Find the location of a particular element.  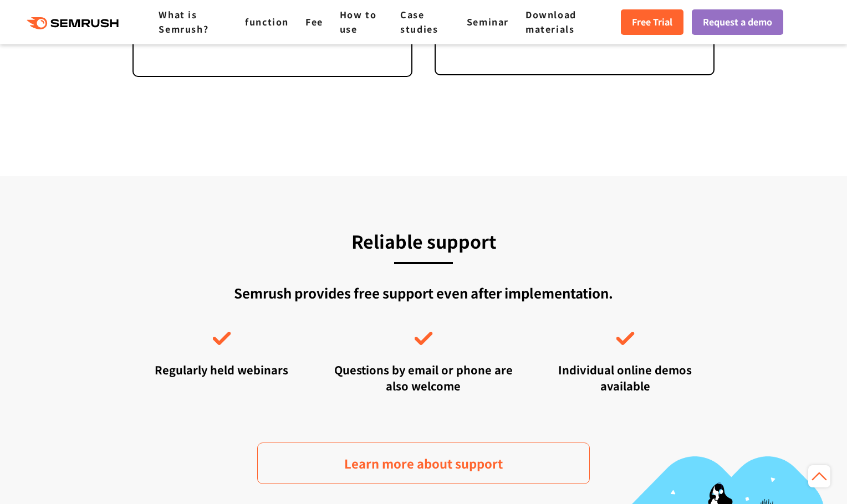

font: Download materials is located at coordinates (551, 22).